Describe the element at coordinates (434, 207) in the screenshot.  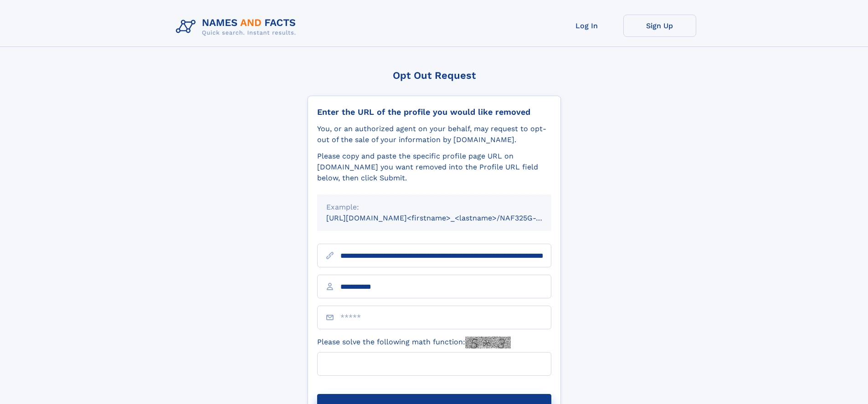
I see `div: Example:` at that location.